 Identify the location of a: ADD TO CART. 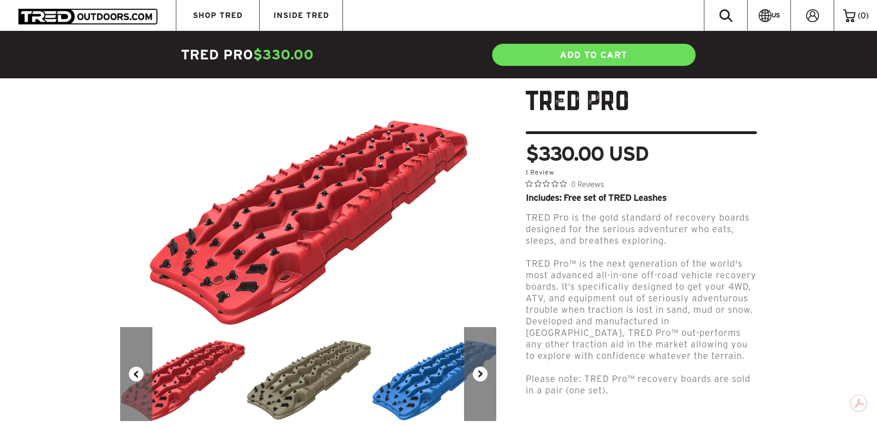
(594, 55).